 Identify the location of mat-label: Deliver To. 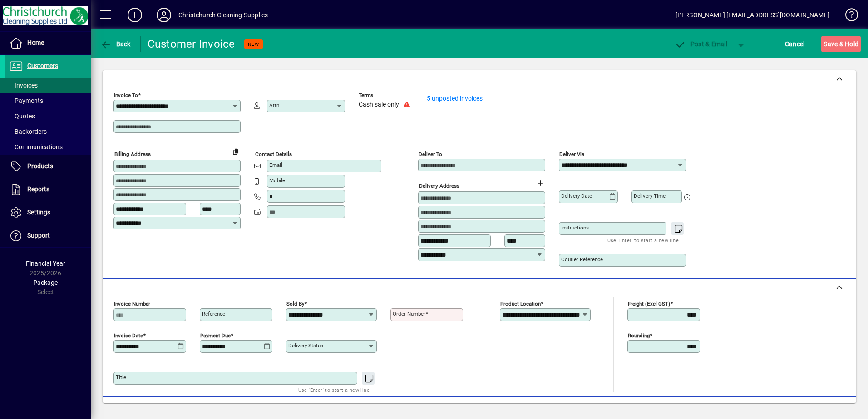
(430, 155).